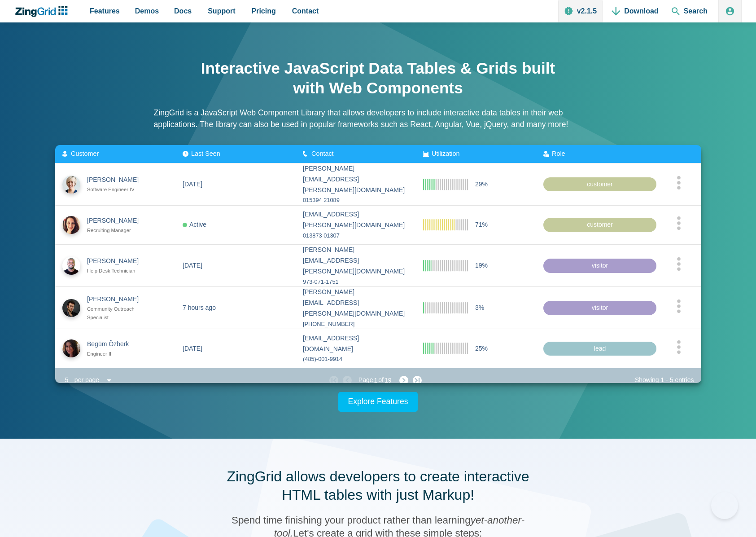 The height and width of the screenshot is (537, 756). What do you see at coordinates (356, 201) in the screenshot?
I see `div: 015394 21089` at bounding box center [356, 201].